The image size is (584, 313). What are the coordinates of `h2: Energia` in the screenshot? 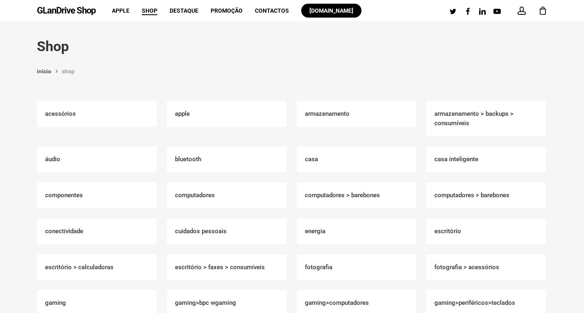 It's located at (356, 231).